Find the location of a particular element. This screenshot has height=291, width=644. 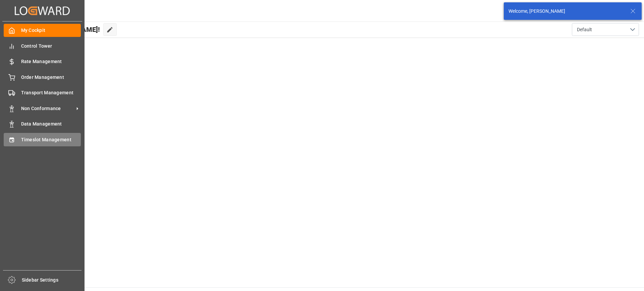

span: Timeslot Management is located at coordinates (51, 139).